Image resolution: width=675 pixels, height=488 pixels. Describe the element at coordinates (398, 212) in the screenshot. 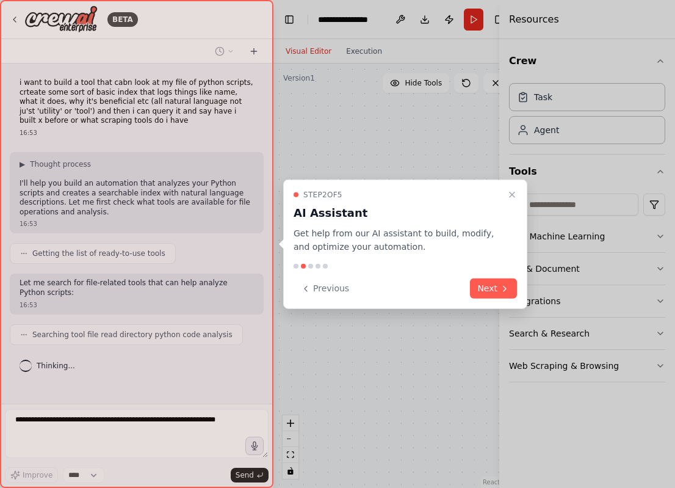

I see `h3: AI Assistant` at that location.